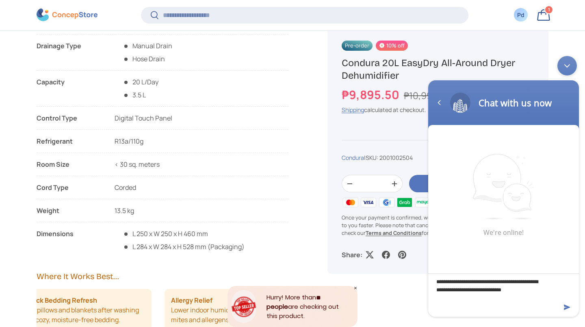 Image resolution: width=585 pixels, height=327 pixels. What do you see at coordinates (69, 164) in the screenshot?
I see `strong: Room Size` at bounding box center [69, 164].